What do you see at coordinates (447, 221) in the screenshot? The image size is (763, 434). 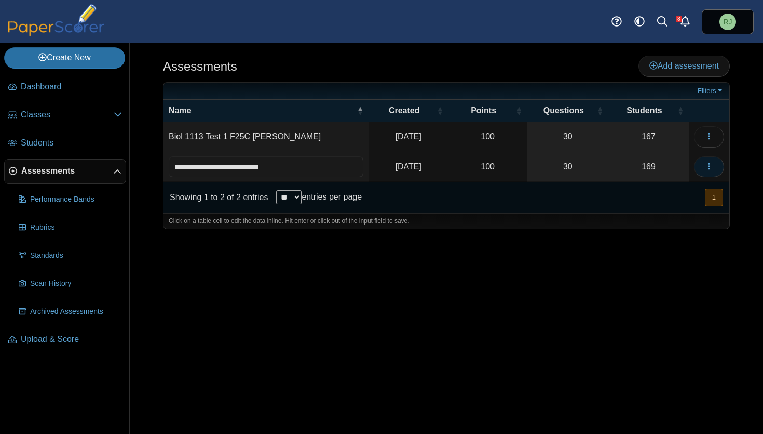 I see `div: Click on a table cell to edit the data inline. Hit enter or click out of the input field to save.` at bounding box center [447, 221].